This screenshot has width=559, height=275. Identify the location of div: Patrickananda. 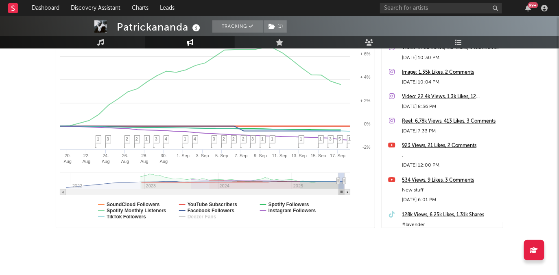
(159, 27).